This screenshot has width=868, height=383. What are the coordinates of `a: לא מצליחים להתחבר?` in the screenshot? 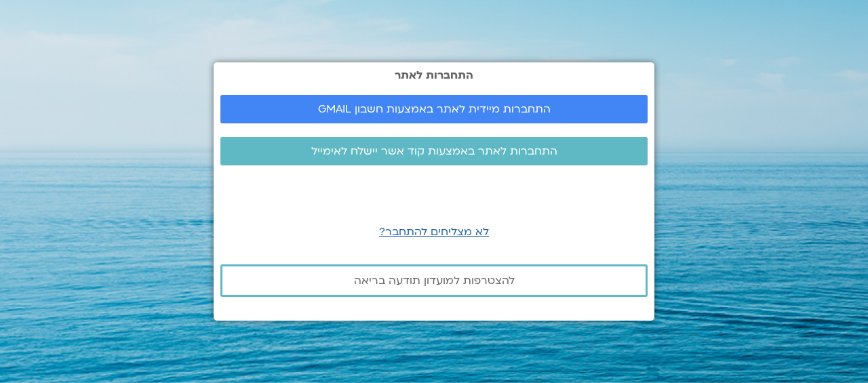 It's located at (434, 232).